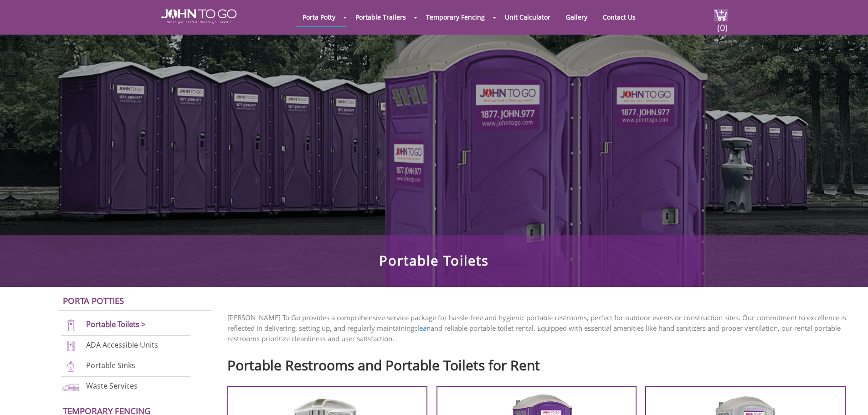 The width and height of the screenshot is (868, 415). I want to click on a: Portable Sinks, so click(111, 365).